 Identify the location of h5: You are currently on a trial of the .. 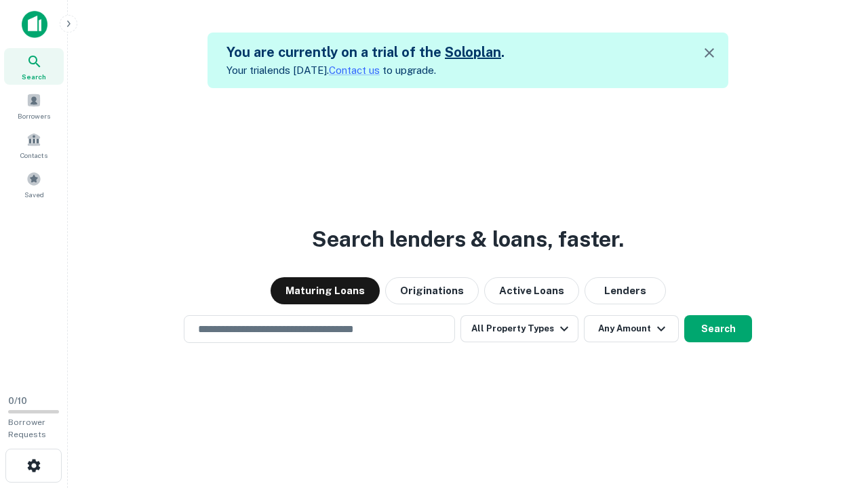
(365, 52).